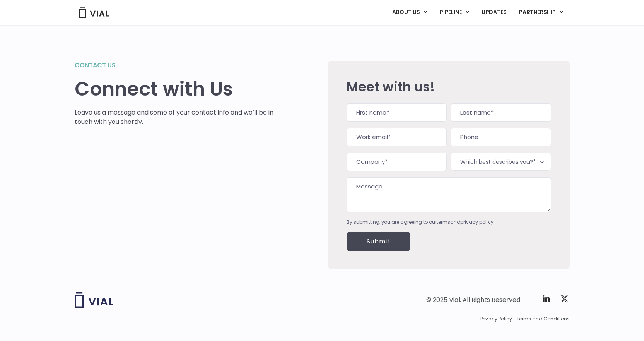 Image resolution: width=644 pixels, height=341 pixels. I want to click on div: © 2025 Vial. All Rights Reserved, so click(473, 300).